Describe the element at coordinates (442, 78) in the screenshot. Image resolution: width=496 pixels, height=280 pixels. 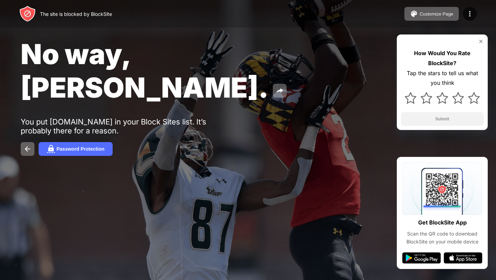
I see `div: Tap the stars to tell us what you think` at that location.